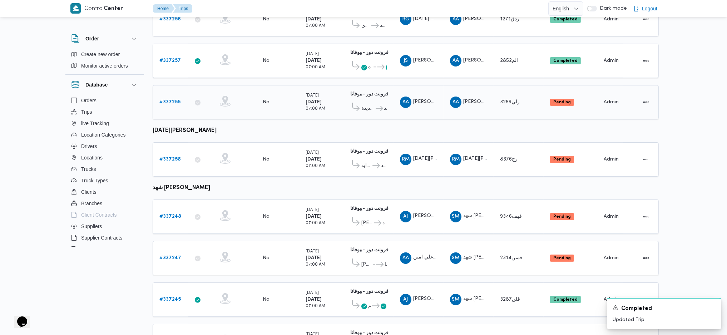 The height and width of the screenshot is (335, 727). Describe the element at coordinates (89, 100) in the screenshot. I see `span: Orders` at that location.